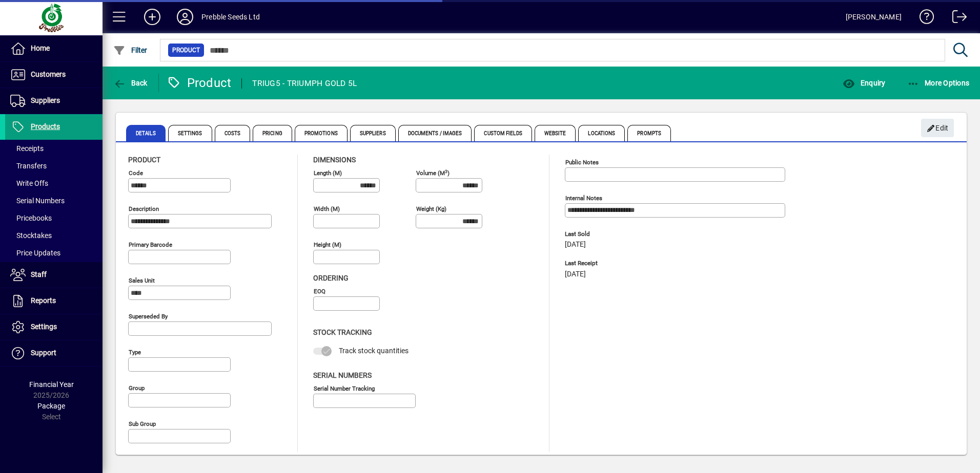 The image size is (980, 473). Describe the element at coordinates (328, 174) in the screenshot. I see `mat-label: Length (m)` at that location.